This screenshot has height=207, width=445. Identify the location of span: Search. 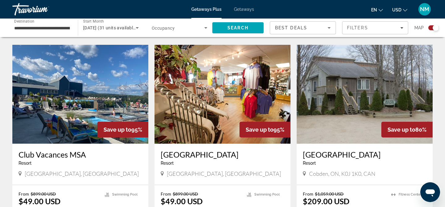
(238, 28).